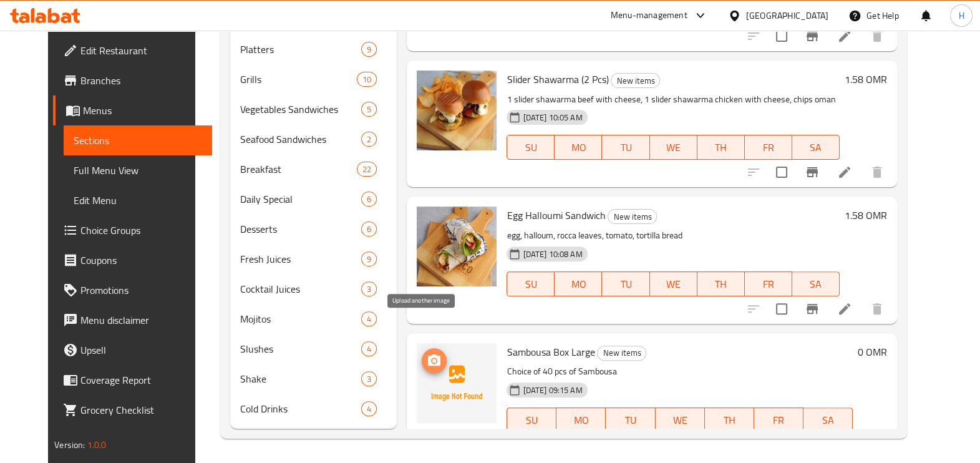  What do you see at coordinates (301, 409) in the screenshot?
I see `span: Cold Drinks` at bounding box center [301, 409].